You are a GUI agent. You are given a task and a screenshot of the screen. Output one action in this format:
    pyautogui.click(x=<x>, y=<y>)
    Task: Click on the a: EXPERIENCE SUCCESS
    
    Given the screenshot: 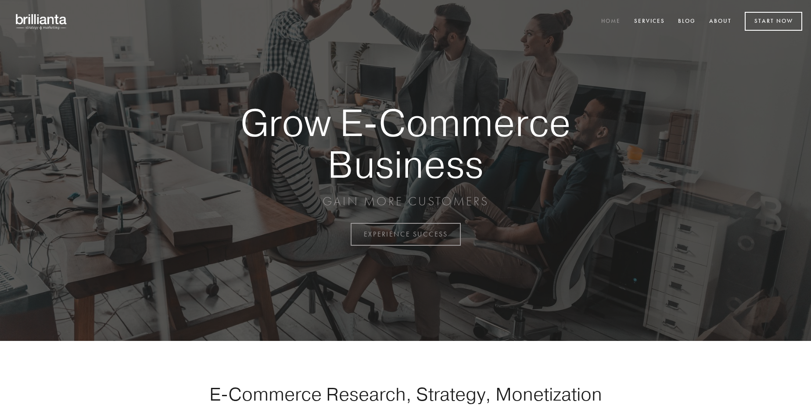 What is the action you would take?
    pyautogui.click(x=405, y=234)
    